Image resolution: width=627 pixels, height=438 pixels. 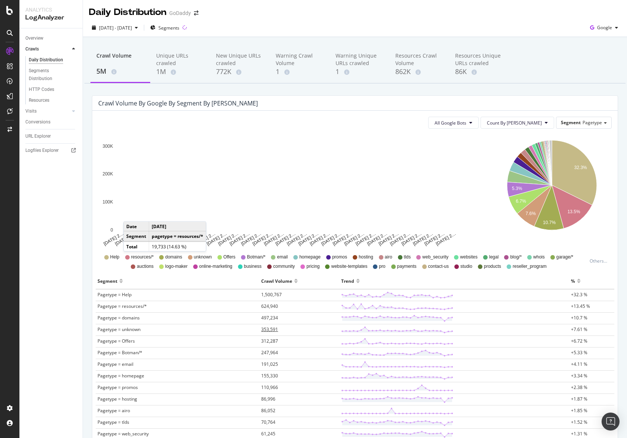 What do you see at coordinates (34, 38) in the screenshot?
I see `div: Overview` at bounding box center [34, 38].